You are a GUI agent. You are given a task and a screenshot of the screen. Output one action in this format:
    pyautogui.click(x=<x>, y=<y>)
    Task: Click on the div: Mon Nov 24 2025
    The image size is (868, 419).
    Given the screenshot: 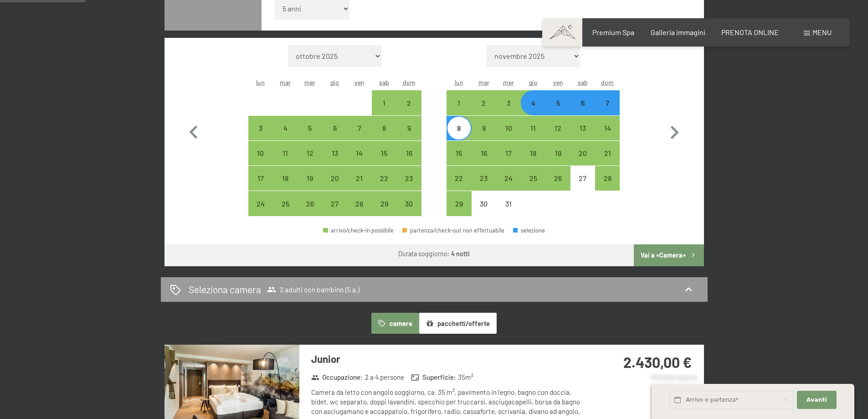 What is the action you would take?
    pyautogui.click(x=261, y=203)
    